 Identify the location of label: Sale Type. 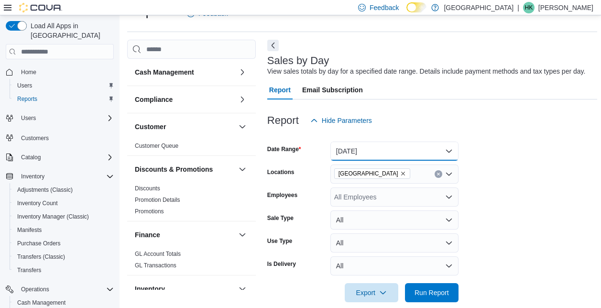
(280, 218).